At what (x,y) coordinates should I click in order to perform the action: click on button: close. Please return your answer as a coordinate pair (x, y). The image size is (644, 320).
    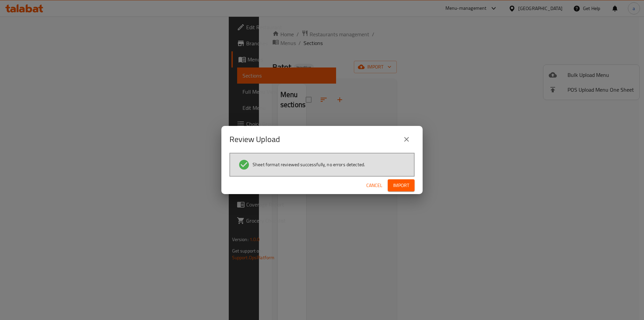
    Looking at the image, I should click on (406, 139).